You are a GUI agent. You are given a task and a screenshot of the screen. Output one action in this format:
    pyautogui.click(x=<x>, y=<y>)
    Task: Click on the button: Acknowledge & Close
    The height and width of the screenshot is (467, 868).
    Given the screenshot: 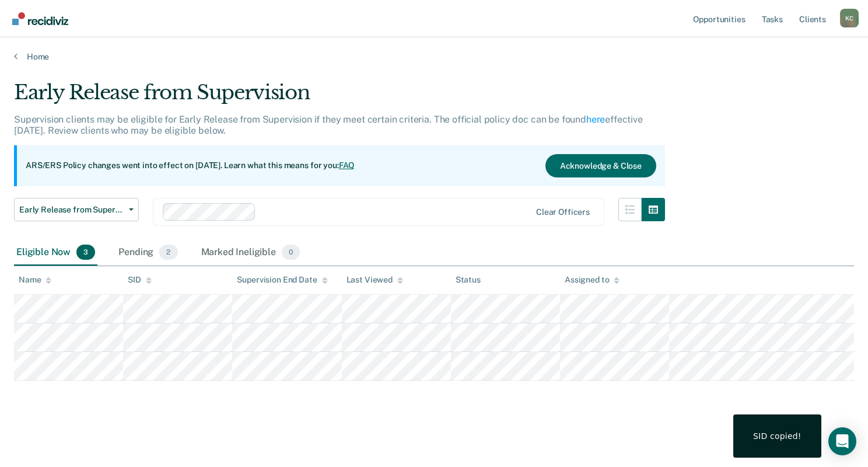 What is the action you would take?
    pyautogui.click(x=601, y=165)
    